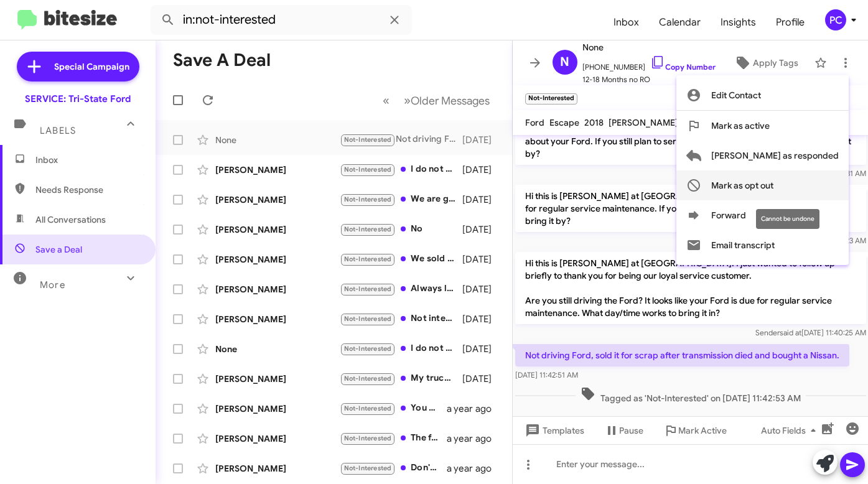 This screenshot has width=868, height=484. What do you see at coordinates (736, 96) in the screenshot?
I see `span: Edit Contact` at bounding box center [736, 96].